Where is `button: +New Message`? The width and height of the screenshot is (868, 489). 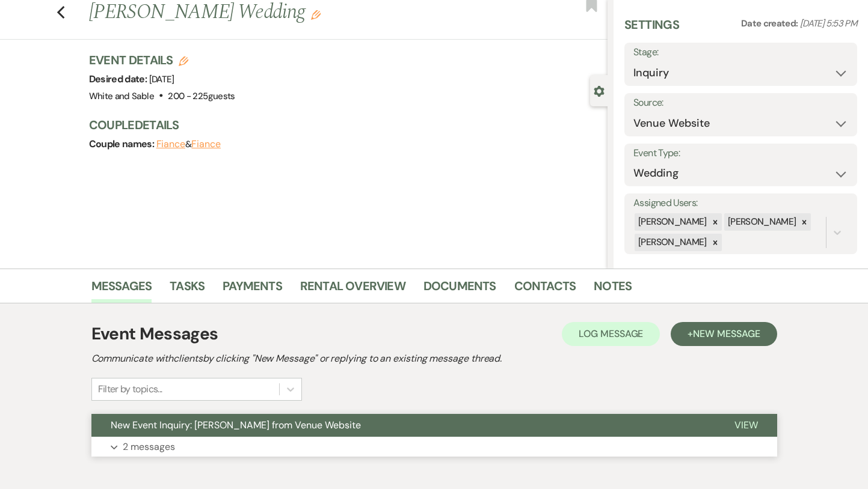 button: +New Message is located at coordinates (724, 334).